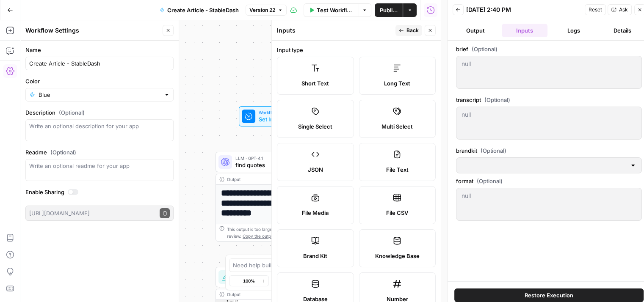 The height and width of the screenshot is (302, 644). Describe the element at coordinates (356, 50) in the screenshot. I see `label: Input type` at that location.